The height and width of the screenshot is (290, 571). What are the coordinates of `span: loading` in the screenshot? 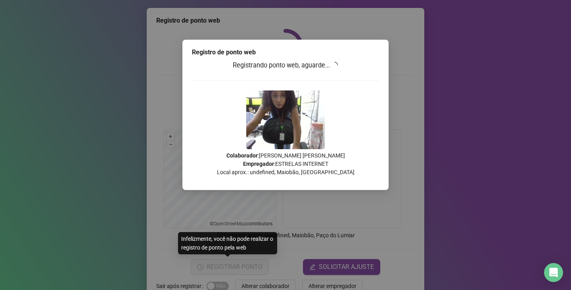 It's located at (335, 65).